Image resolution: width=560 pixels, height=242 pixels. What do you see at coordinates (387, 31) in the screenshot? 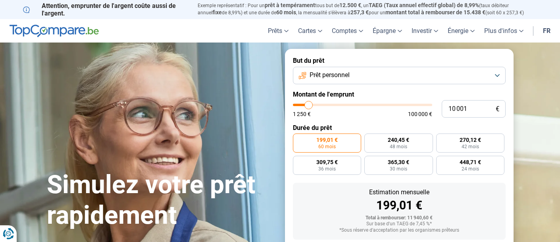
I see `a: Épargne` at bounding box center [387, 31].